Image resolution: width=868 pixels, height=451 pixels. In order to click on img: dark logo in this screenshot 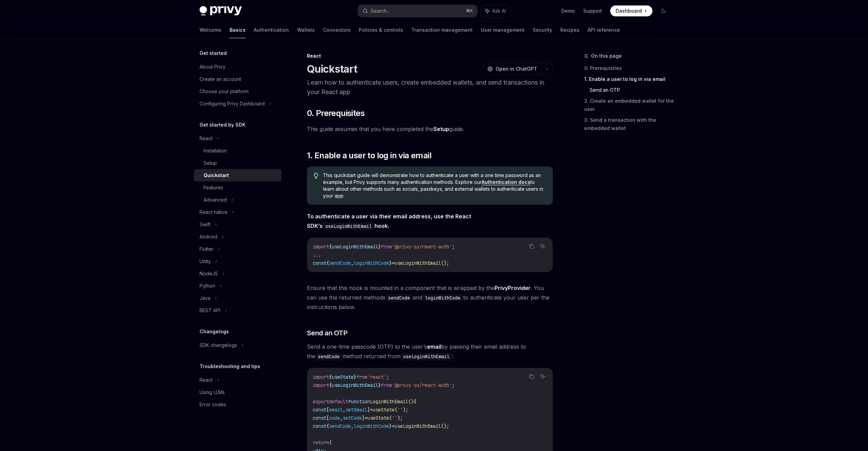, I will do `click(221, 11)`.